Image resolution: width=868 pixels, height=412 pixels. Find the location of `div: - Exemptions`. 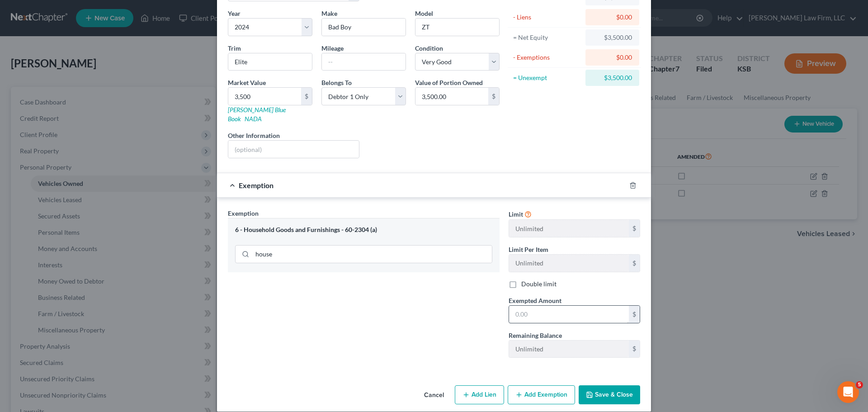

div: - Exemptions is located at coordinates (547, 57).